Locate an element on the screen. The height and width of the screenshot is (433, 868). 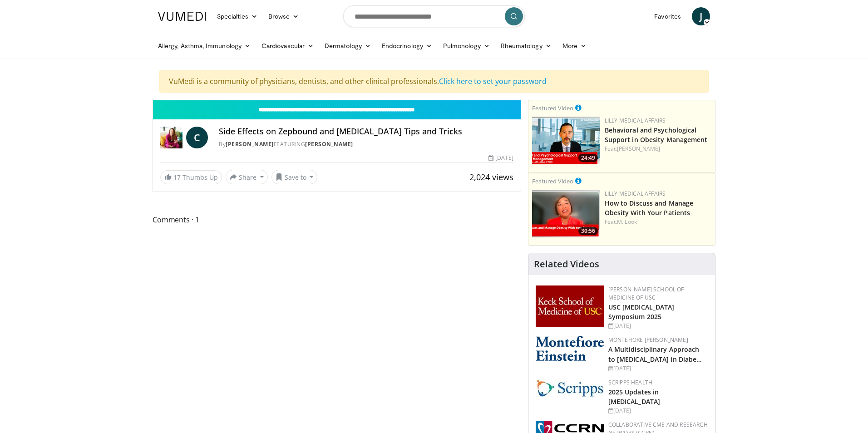
a: M. Look is located at coordinates (627, 221).